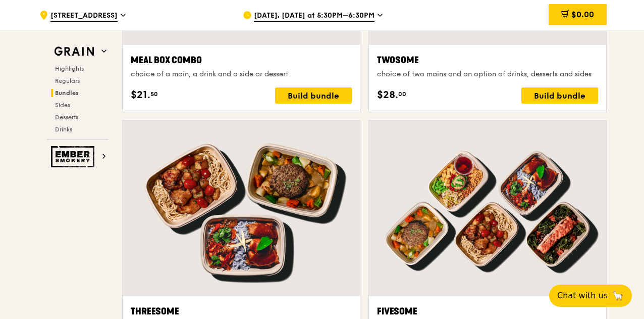  I want to click on span: Regulars, so click(67, 81).